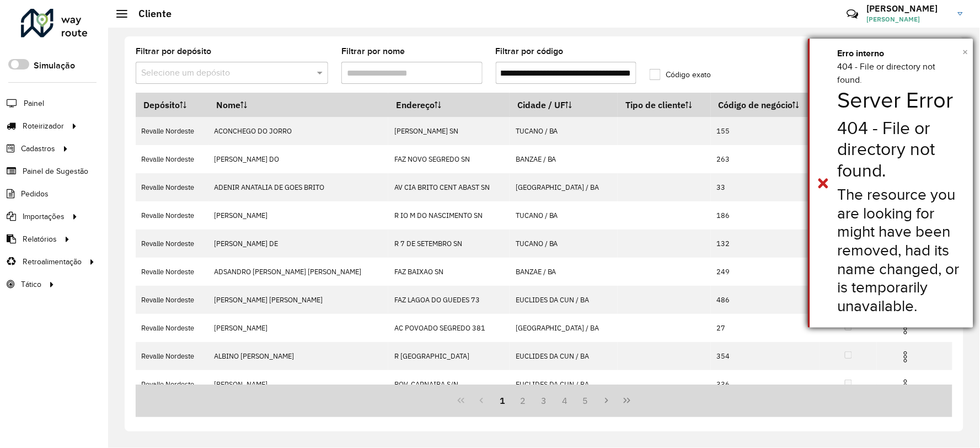 This screenshot has height=448, width=980. Describe the element at coordinates (766, 215) in the screenshot. I see `td: 186` at that location.